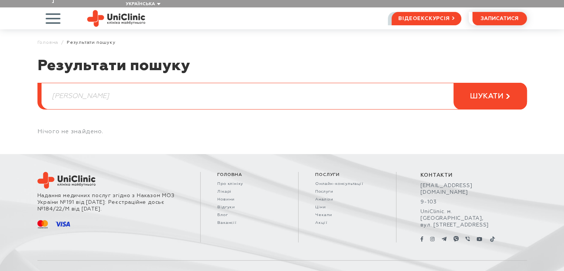 Image resolution: width=564 pixels, height=271 pixels. What do you see at coordinates (249, 207) in the screenshot?
I see `a: Відгуки` at bounding box center [249, 207].